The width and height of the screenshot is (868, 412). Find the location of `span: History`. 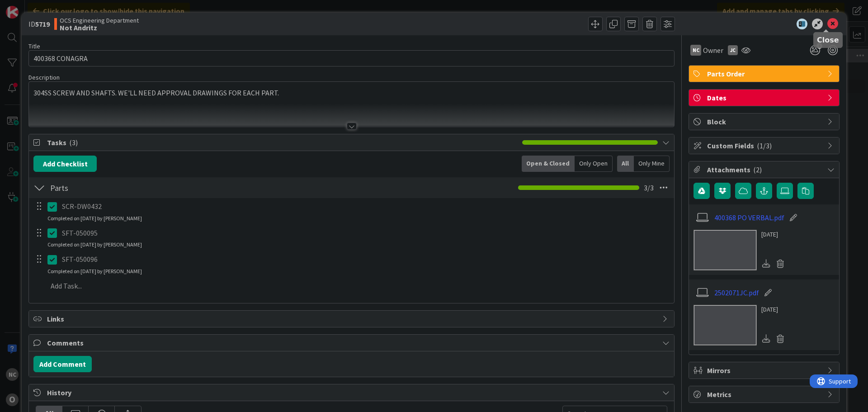

span: History is located at coordinates (352, 392).